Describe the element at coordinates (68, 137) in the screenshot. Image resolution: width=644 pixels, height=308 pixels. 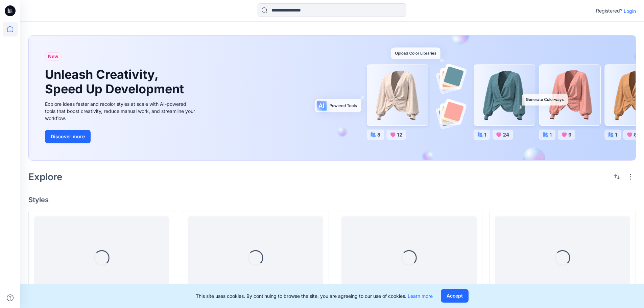
I see `button: Discover more` at that location.